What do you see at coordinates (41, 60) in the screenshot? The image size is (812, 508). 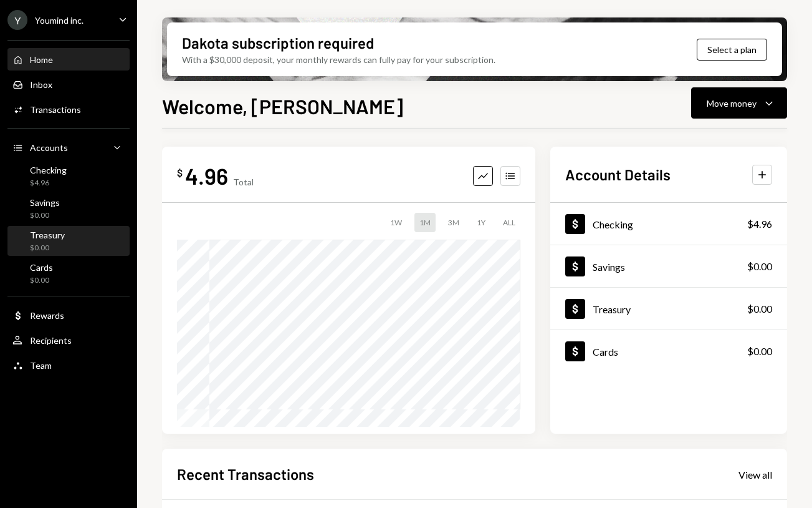 I see `div: Home` at bounding box center [41, 60].